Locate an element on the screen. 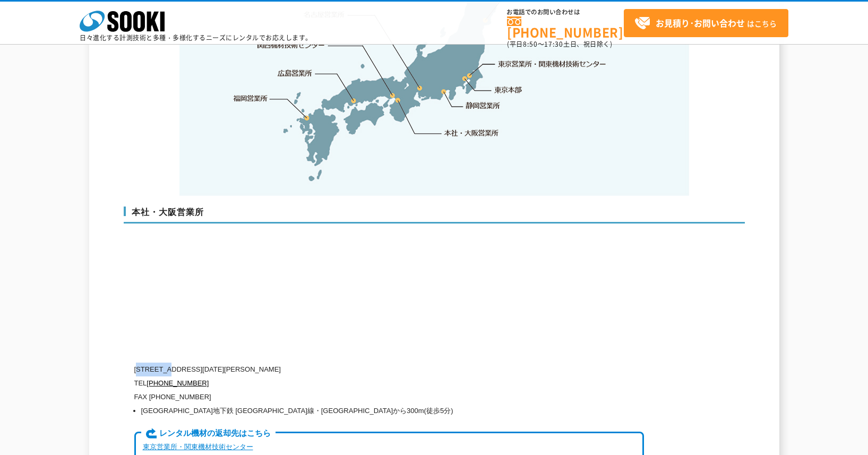 This screenshot has height=455, width=868. p: TEL is located at coordinates (389, 384).